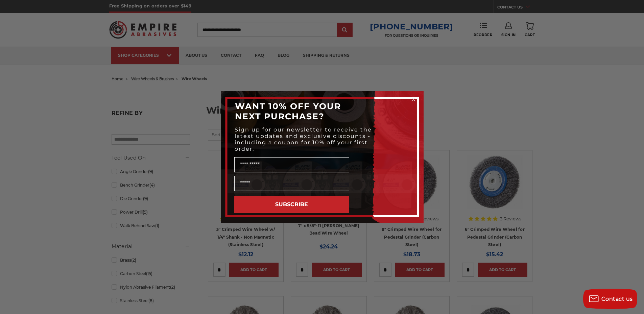 The image size is (644, 314). I want to click on button: Close dialog, so click(413, 99).